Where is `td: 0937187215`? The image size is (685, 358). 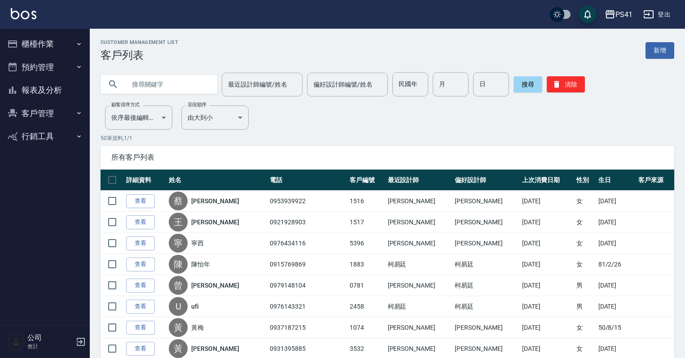
td: 0937187215 is located at coordinates (308, 328).